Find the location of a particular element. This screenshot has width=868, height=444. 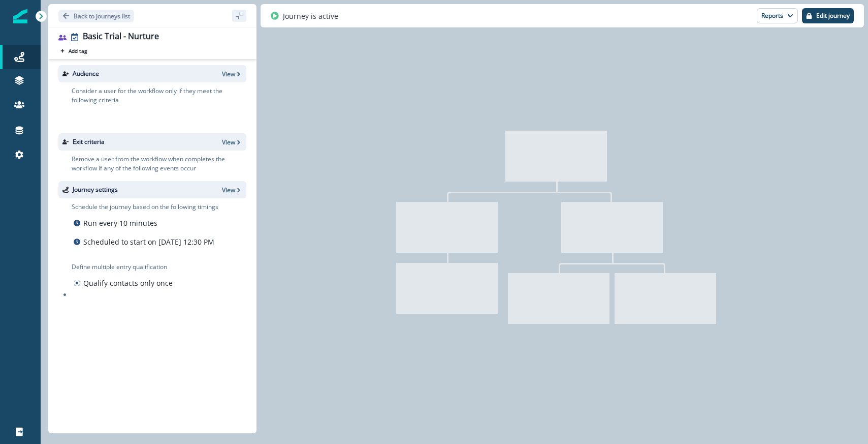

p: Exit criteria is located at coordinates (89, 142).